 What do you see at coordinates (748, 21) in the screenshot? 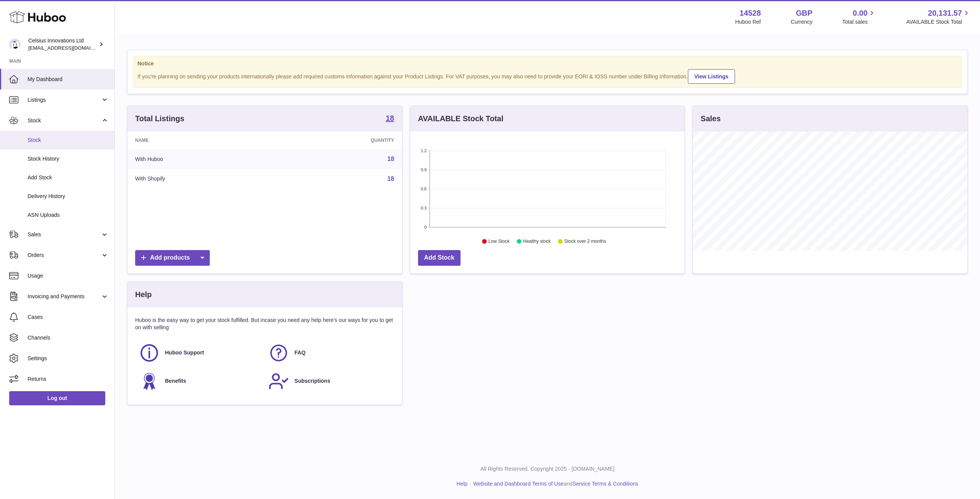
I see `div: Huboo Ref` at bounding box center [748, 21].